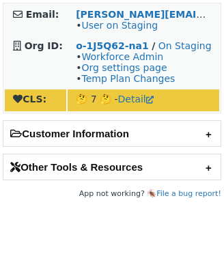 This screenshot has height=280, width=224. What do you see at coordinates (29, 99) in the screenshot?
I see `strong: CLS:` at bounding box center [29, 99].